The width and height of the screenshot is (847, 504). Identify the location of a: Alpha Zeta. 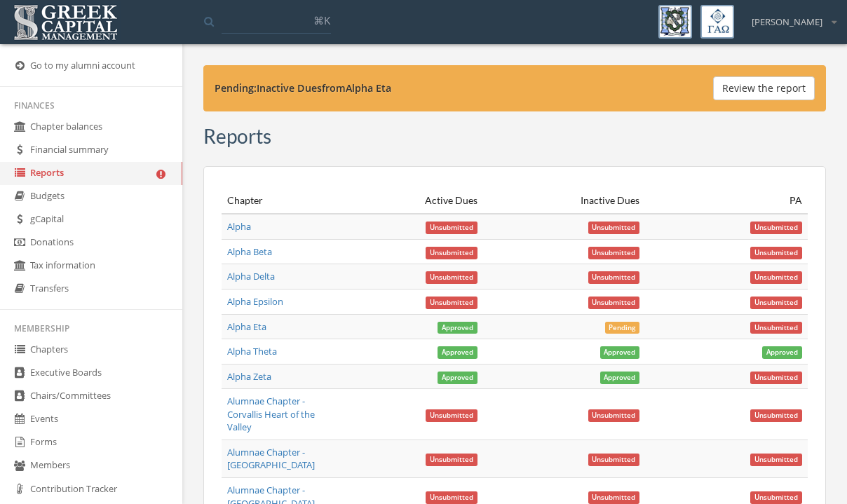
(249, 376).